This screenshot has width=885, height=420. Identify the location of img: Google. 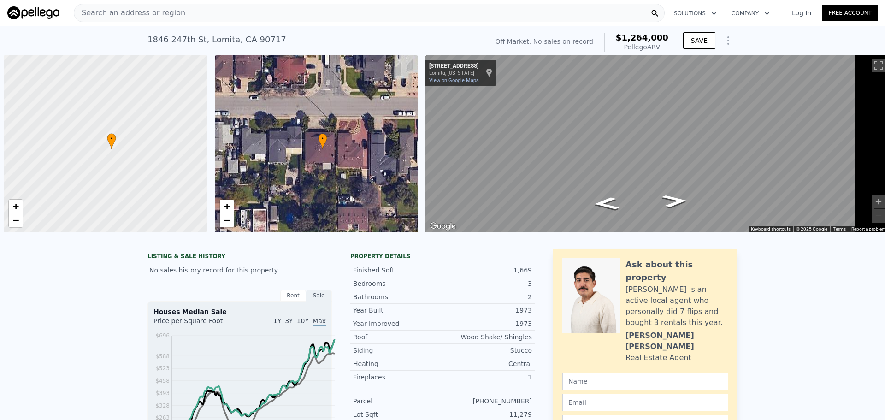
(443, 226).